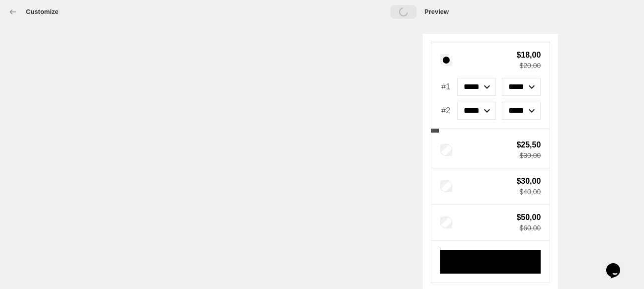 The height and width of the screenshot is (289, 644). What do you see at coordinates (528, 145) in the screenshot?
I see `span: $25,50` at bounding box center [528, 145].